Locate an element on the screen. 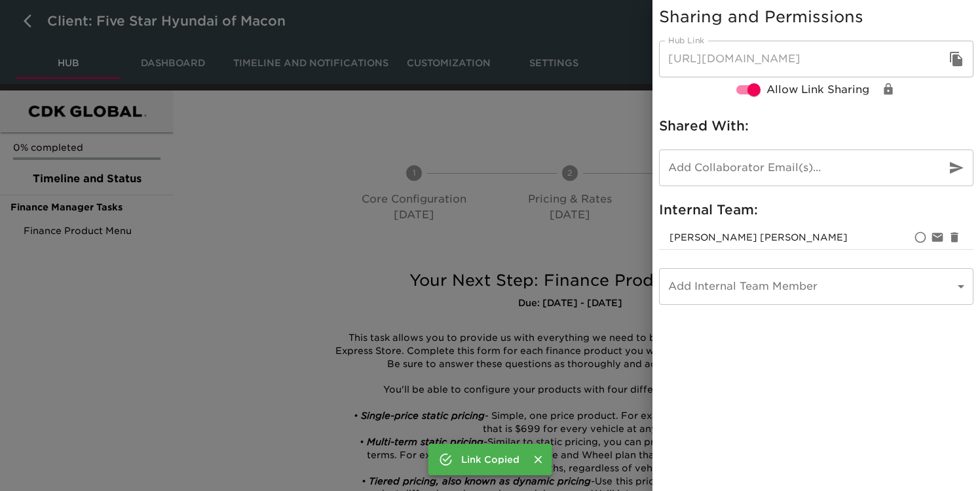 Image resolution: width=980 pixels, height=491 pixels. div: Remove bailey.rubin@cdk.com is located at coordinates (954, 237).